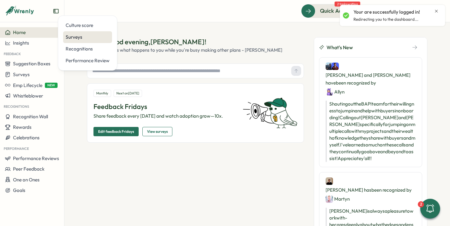  I want to click on img: Allyn Neal, so click(329, 92).